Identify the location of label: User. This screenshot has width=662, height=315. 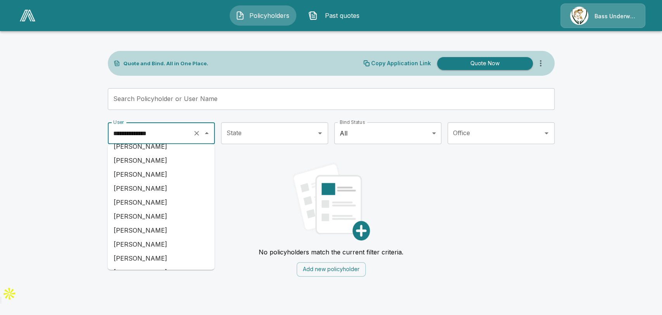
(119, 122).